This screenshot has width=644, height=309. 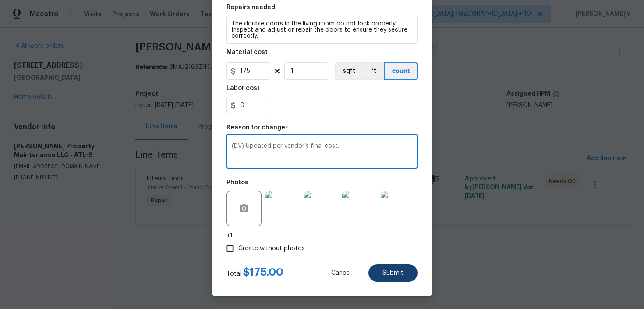 What do you see at coordinates (238, 182) in the screenshot?
I see `h5: Photos` at bounding box center [238, 182].